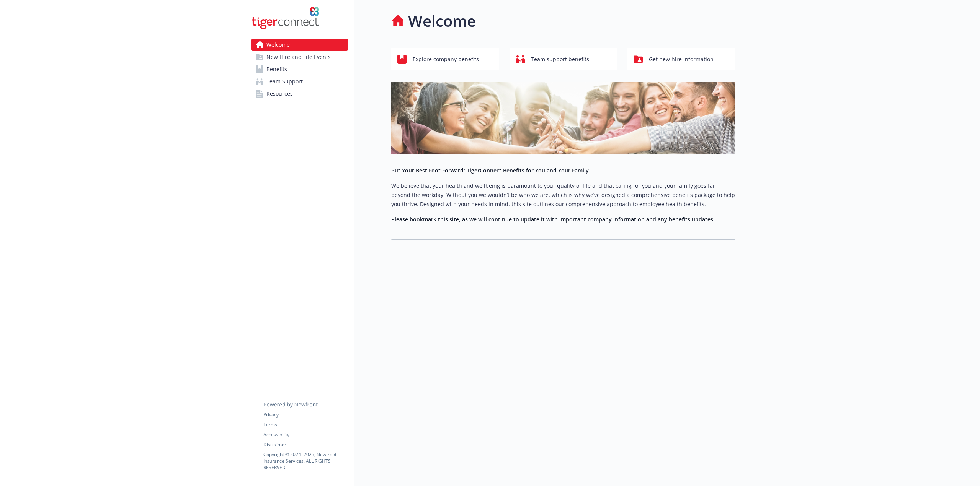 The image size is (980, 486). I want to click on a: Resources, so click(299, 94).